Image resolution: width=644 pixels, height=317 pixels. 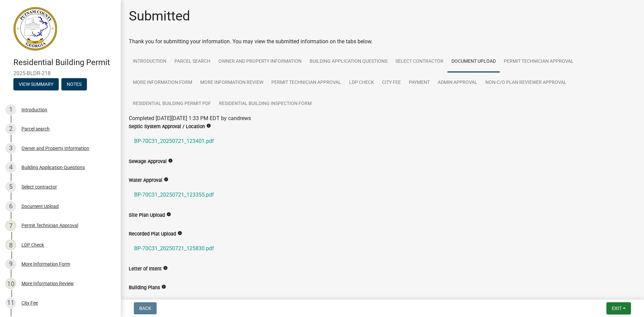 What do you see at coordinates (33, 245) in the screenshot?
I see `div: LDP Check` at bounding box center [33, 245].